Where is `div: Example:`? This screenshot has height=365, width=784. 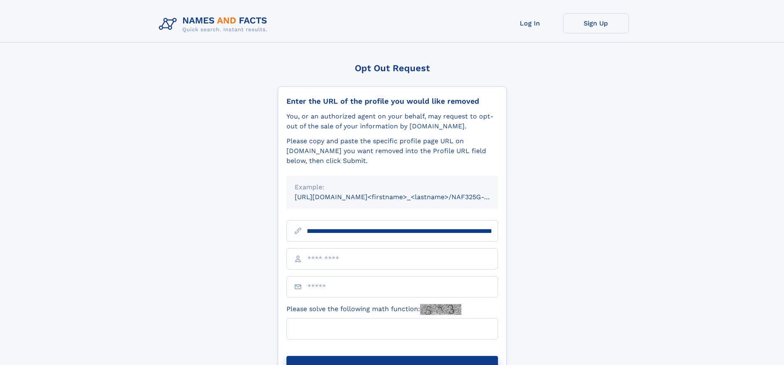
div: Example: is located at coordinates (392, 187).